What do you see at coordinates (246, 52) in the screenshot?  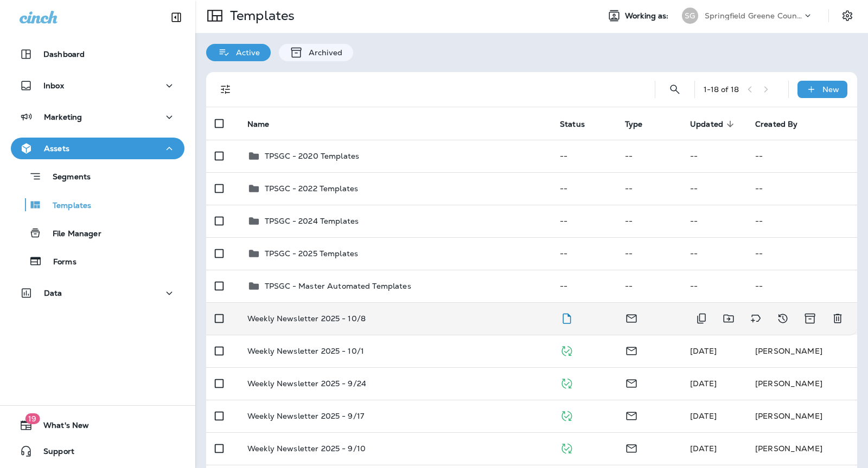 I see `p: Active` at bounding box center [246, 52].